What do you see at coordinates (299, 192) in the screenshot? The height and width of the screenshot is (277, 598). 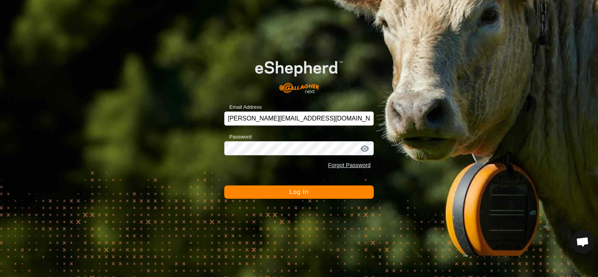 I see `button: Log In` at bounding box center [299, 192].